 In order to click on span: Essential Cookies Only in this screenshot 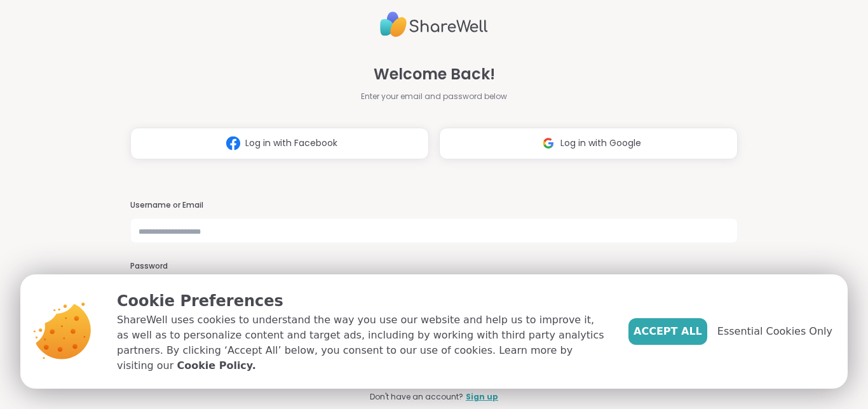, I will do `click(775, 332)`.